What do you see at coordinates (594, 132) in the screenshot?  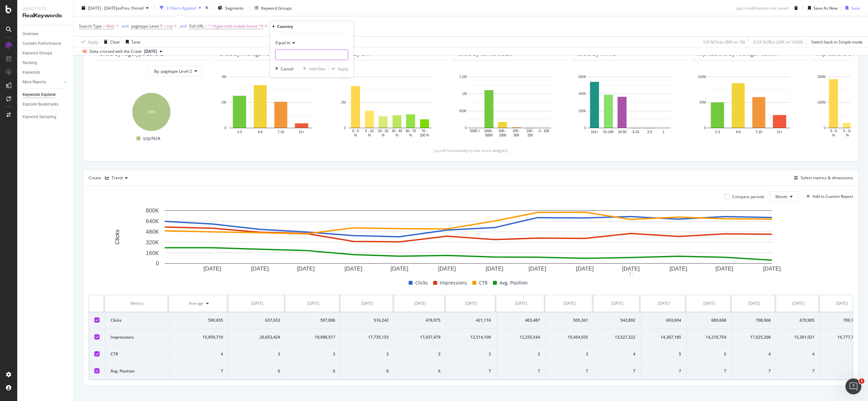 I see `text: 101+` at bounding box center [594, 132].